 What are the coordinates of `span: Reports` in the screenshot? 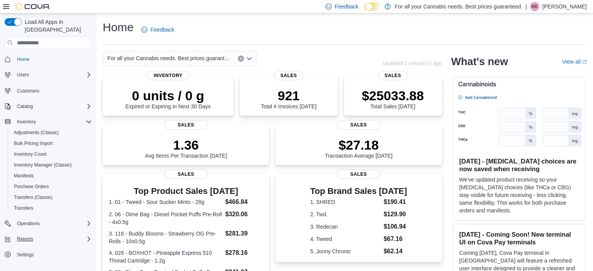 It's located at (25, 239).